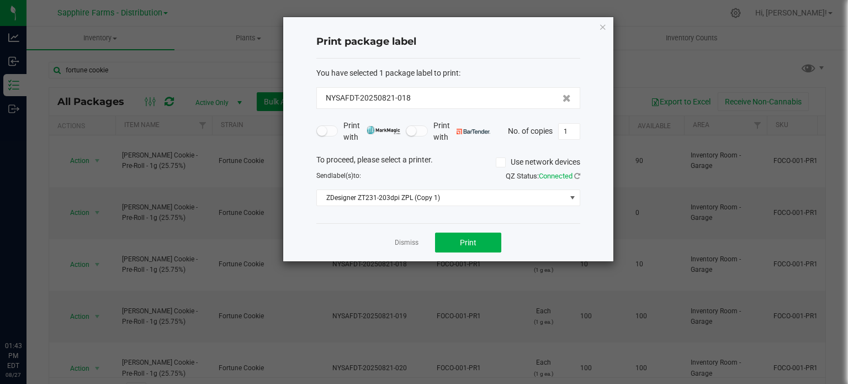  Describe the element at coordinates (473, 131) in the screenshot. I see `img: bartender.png` at that location.